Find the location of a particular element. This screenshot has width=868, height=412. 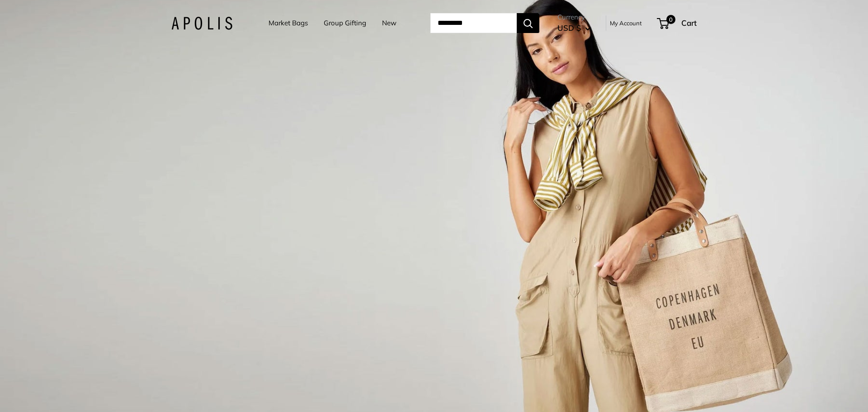

a: 0 Cart is located at coordinates (677, 23).